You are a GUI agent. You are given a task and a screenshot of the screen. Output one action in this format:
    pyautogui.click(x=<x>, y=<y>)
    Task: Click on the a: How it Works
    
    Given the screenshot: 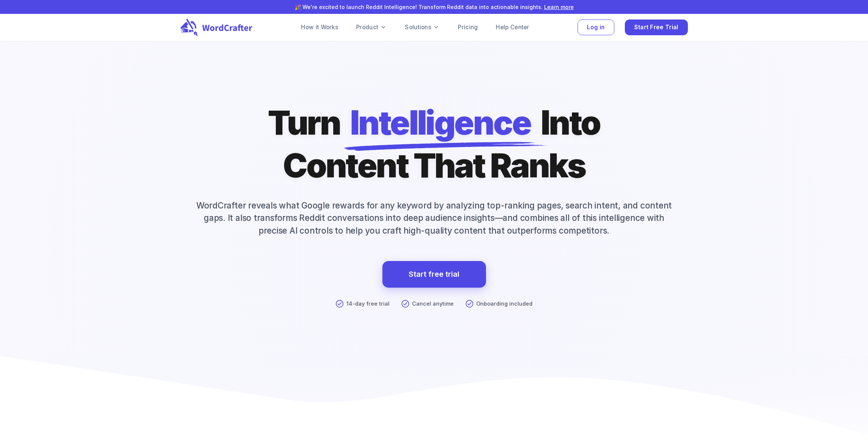 What is the action you would take?
    pyautogui.click(x=319, y=28)
    